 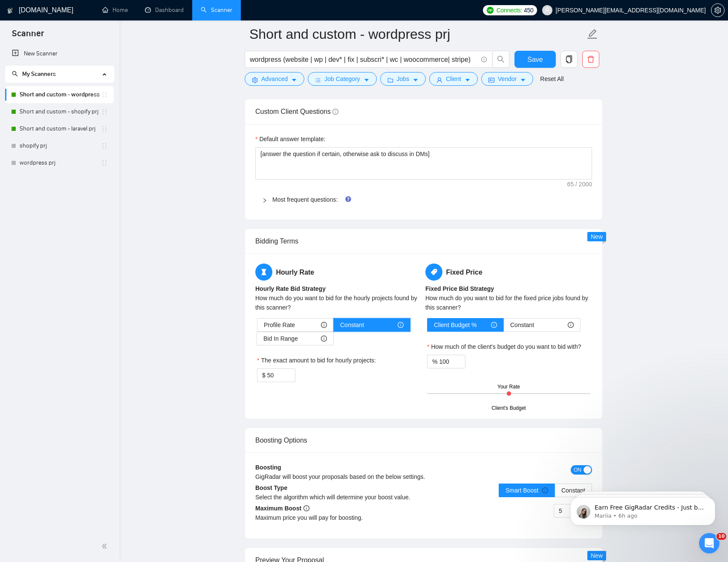 What do you see at coordinates (59, 54) in the screenshot?
I see `a: New Scanner` at bounding box center [59, 54].